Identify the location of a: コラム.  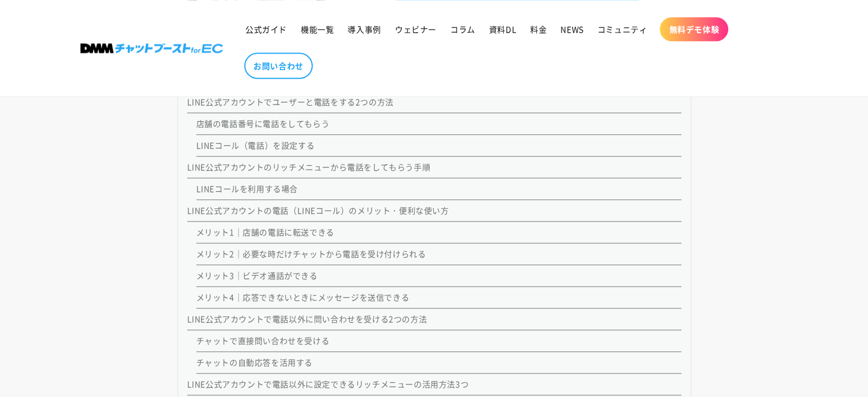
(463, 29).